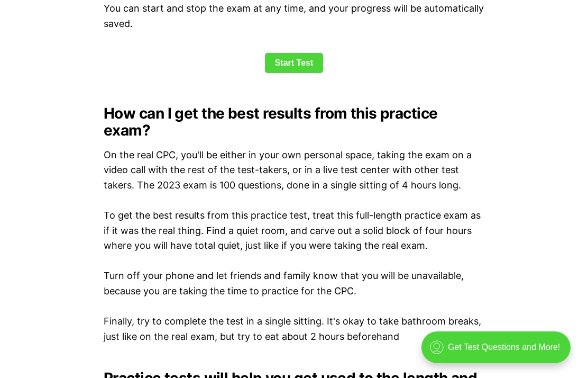  I want to click on p: On the real CPC, you'll be either in your own personal space, taking the exam on a video call wit..., so click(294, 170).